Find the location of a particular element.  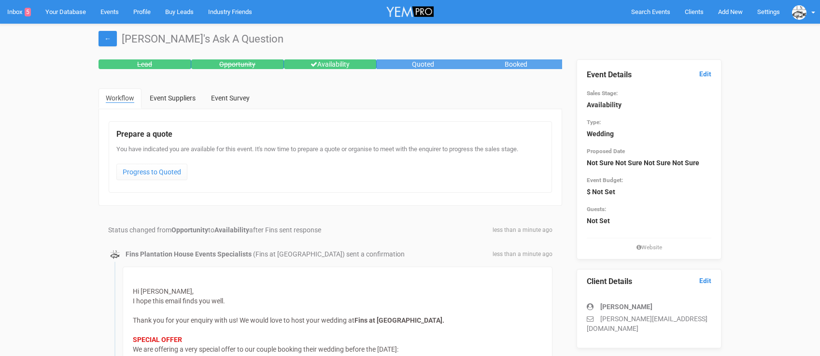

strong: Wedding is located at coordinates (601, 134).